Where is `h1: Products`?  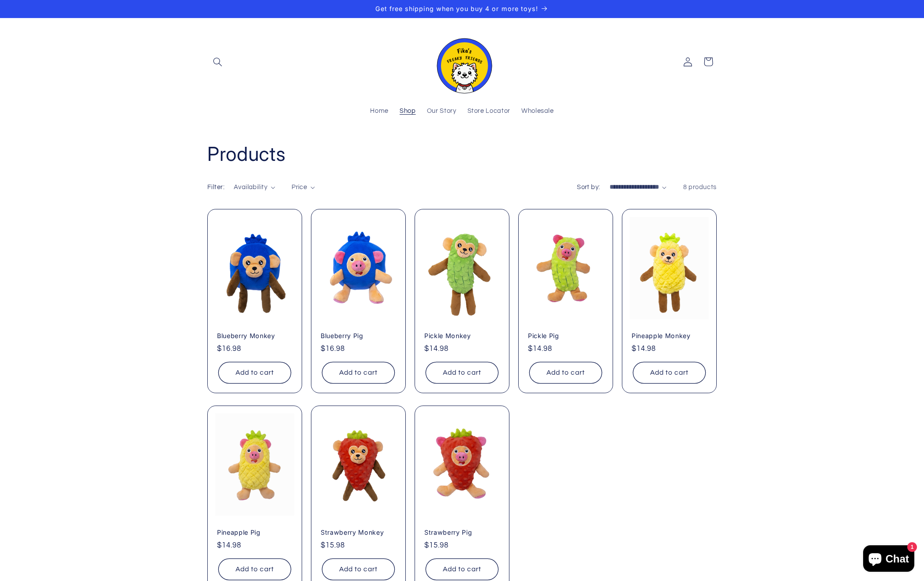 h1: Products is located at coordinates (462, 154).